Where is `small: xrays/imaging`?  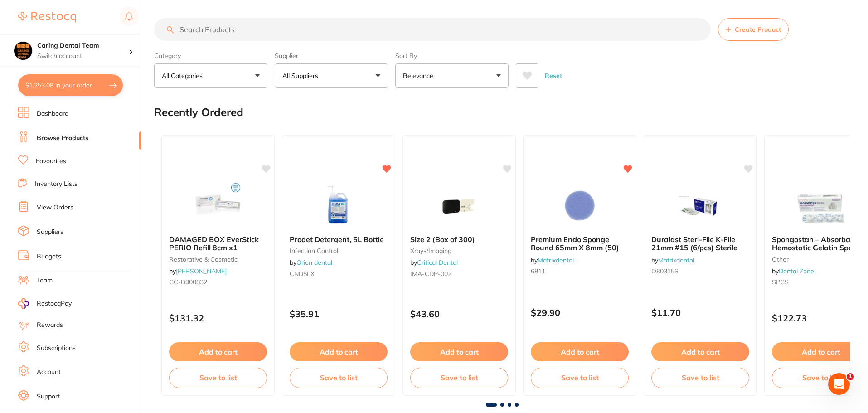 small: xrays/imaging is located at coordinates (459, 251).